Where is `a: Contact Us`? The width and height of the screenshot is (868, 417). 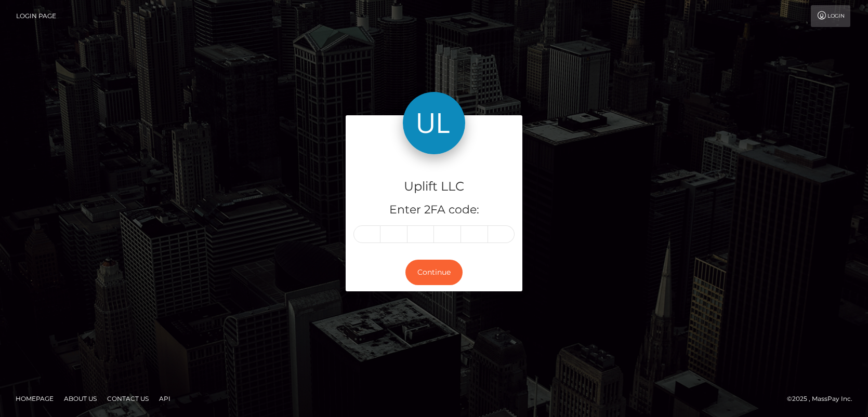 a: Contact Us is located at coordinates (128, 398).